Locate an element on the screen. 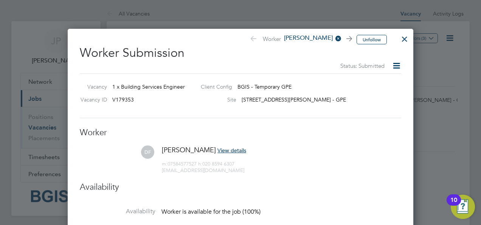  span: View details is located at coordinates (232, 150).